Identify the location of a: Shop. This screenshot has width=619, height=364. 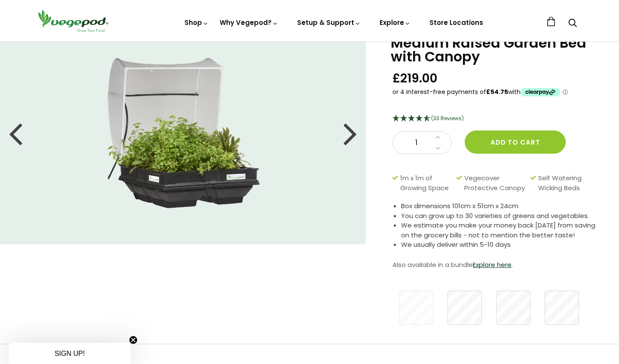
(196, 23).